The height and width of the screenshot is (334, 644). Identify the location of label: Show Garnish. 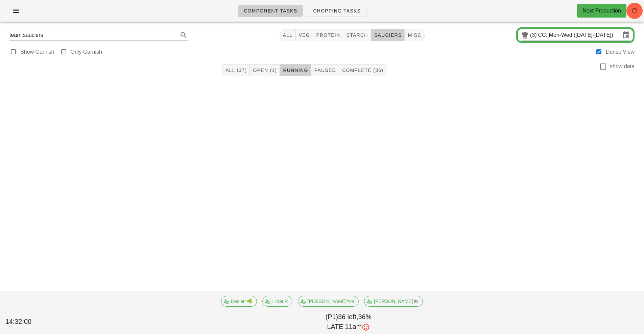
(37, 52).